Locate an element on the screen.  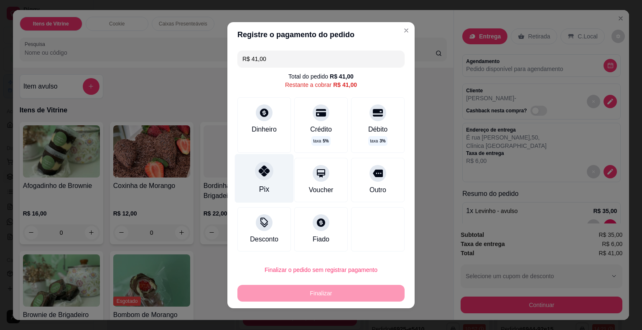
header: Registre o pagamento do pedido is located at coordinates (321, 35).